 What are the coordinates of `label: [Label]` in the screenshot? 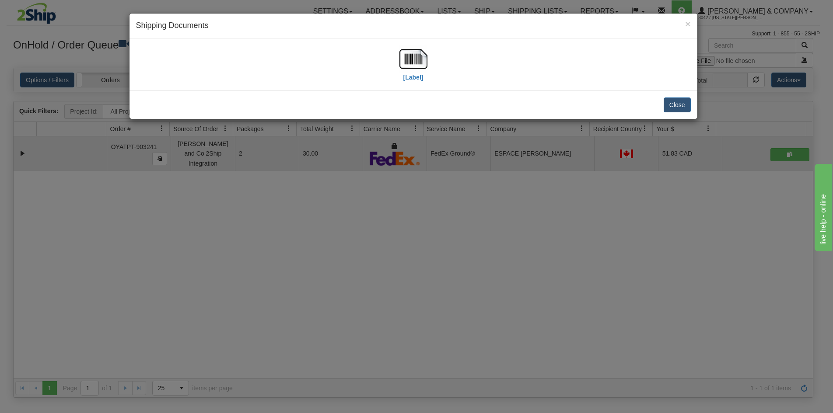 It's located at (413, 77).